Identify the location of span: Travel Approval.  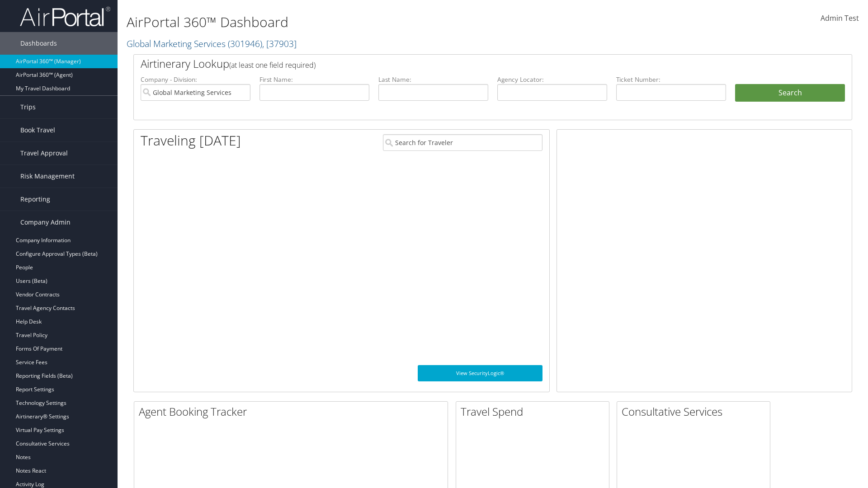
(44, 153).